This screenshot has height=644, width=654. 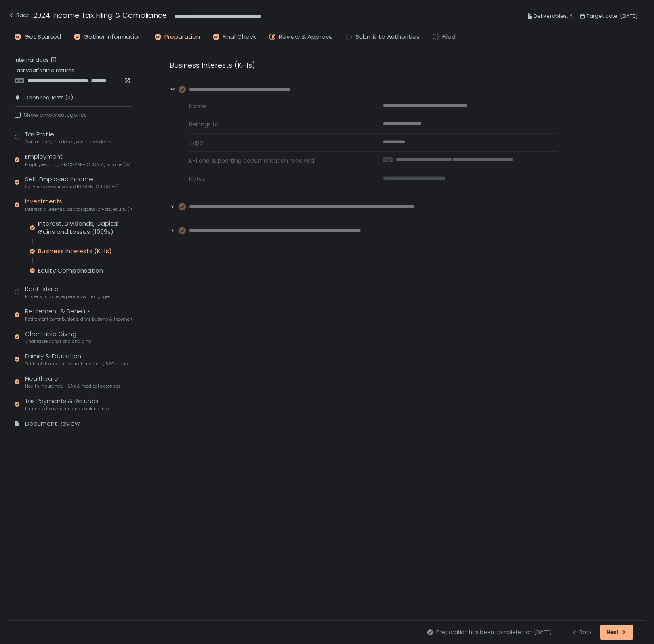 What do you see at coordinates (37, 60) in the screenshot?
I see `a: Internal docs` at bounding box center [37, 60].